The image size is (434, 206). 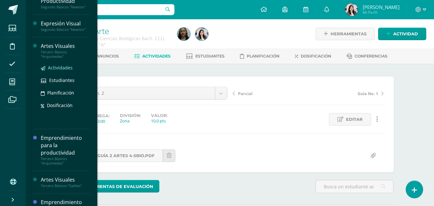 I want to click on span: Editar, so click(x=355, y=119).